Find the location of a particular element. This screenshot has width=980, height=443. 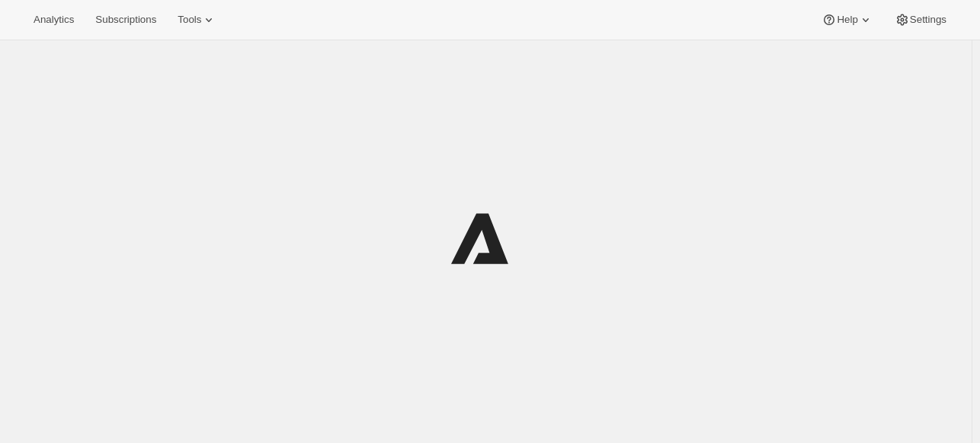

span: Tools is located at coordinates (189, 20).